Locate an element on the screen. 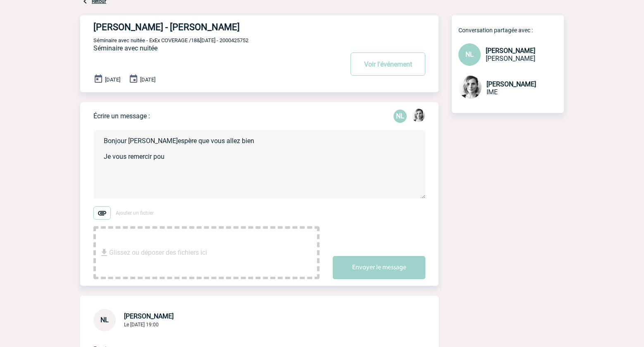 This screenshot has height=347, width=644. p: Conversation partagée avec : is located at coordinates (511, 30).